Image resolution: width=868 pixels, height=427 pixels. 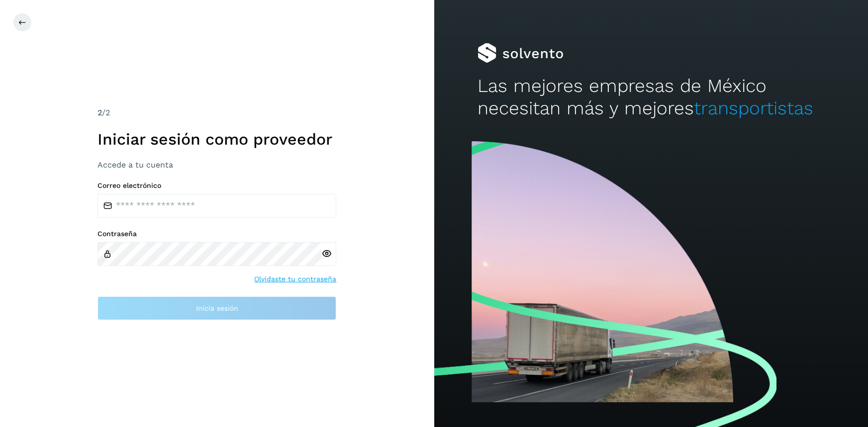 What do you see at coordinates (754, 108) in the screenshot?
I see `span: transportistas` at bounding box center [754, 108].